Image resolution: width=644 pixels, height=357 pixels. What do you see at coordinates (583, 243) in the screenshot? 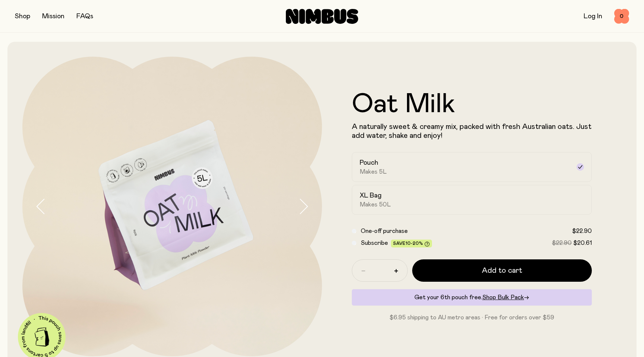
I see `span: $20.61` at bounding box center [583, 243].